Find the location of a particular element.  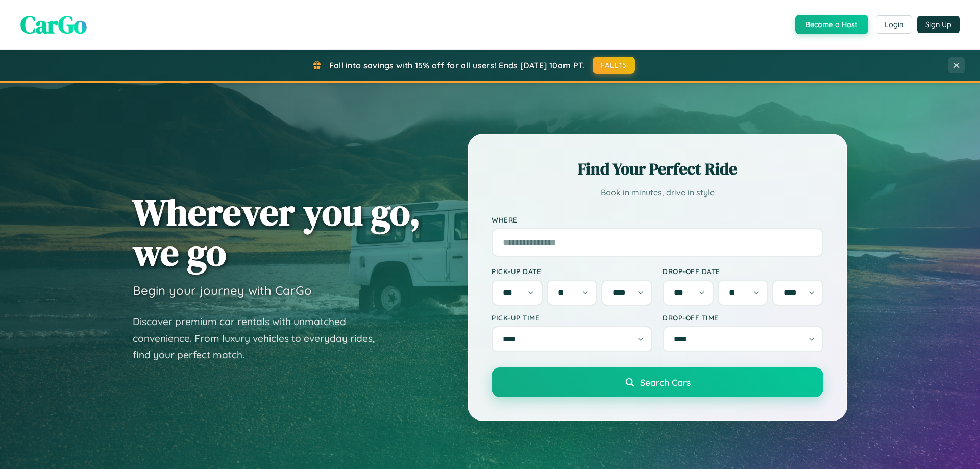

button: Become a Host is located at coordinates (831, 24).